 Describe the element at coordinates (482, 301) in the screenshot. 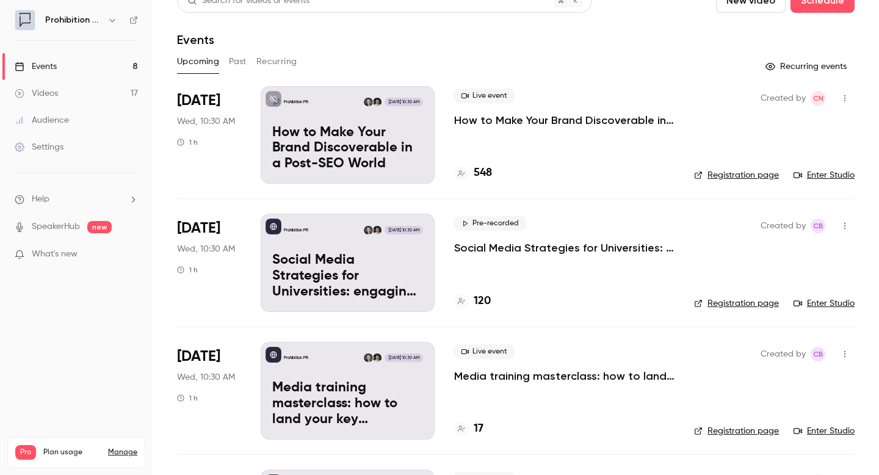

I see `h4: 120` at that location.